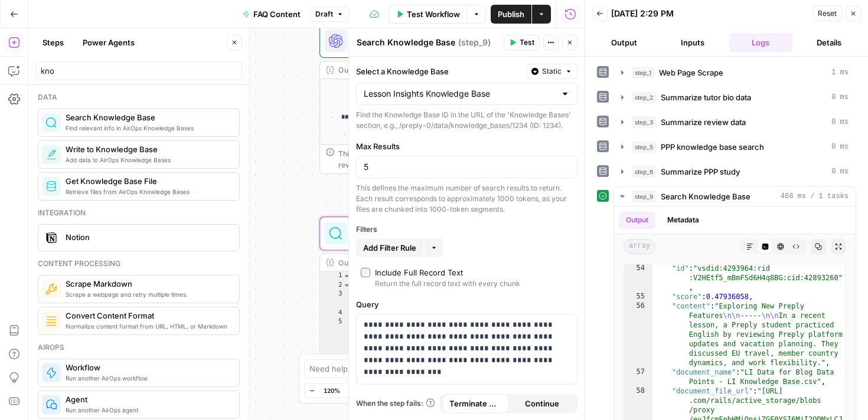 The width and height of the screenshot is (868, 420). Describe the element at coordinates (335, 313) in the screenshot. I see `div: 4` at that location.